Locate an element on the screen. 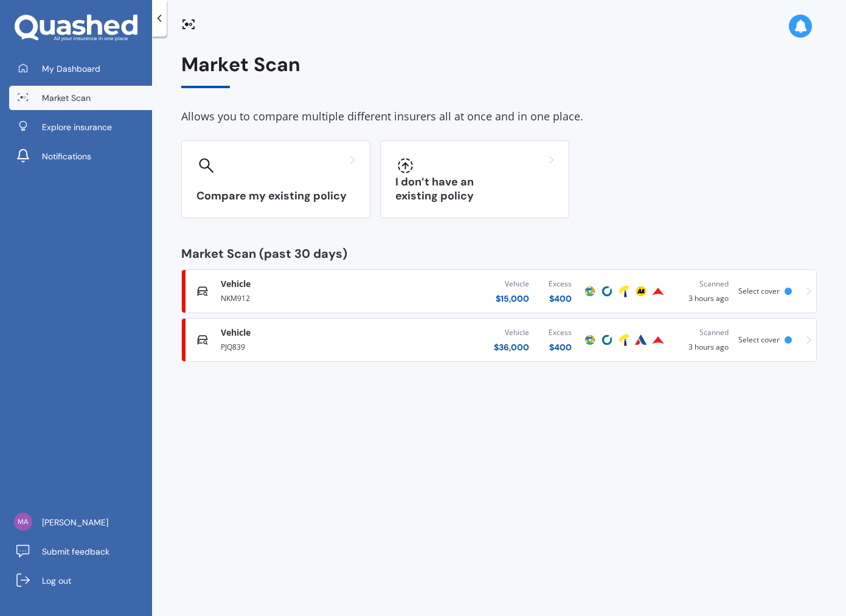 Image resolution: width=846 pixels, height=616 pixels. span: Market Scan is located at coordinates (66, 98).